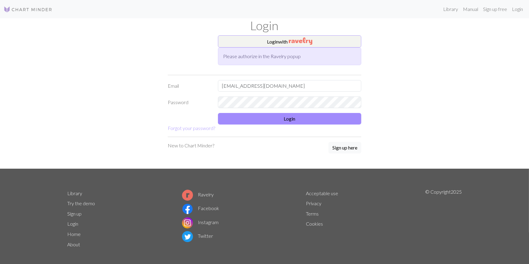 Image resolution: width=529 pixels, height=264 pixels. Describe the element at coordinates (495, 9) in the screenshot. I see `a: Sign up free` at that location.